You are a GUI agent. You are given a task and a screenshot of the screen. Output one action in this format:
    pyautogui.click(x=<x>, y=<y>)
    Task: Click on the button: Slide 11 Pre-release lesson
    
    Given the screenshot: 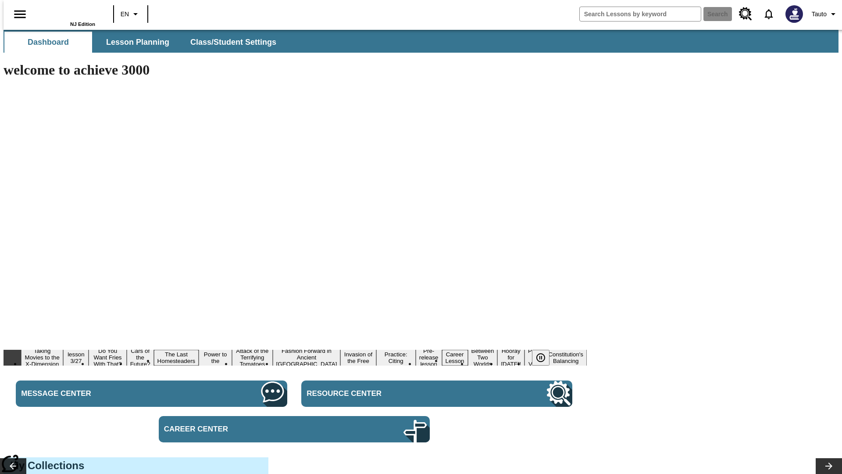 What is the action you would take?
    pyautogui.click(x=429, y=357)
    